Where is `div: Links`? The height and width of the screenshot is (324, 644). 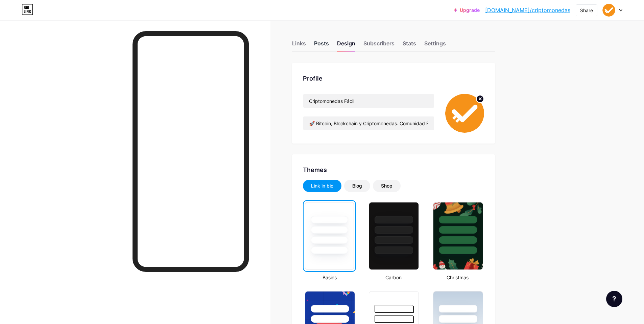
div: Links is located at coordinates (299, 46).